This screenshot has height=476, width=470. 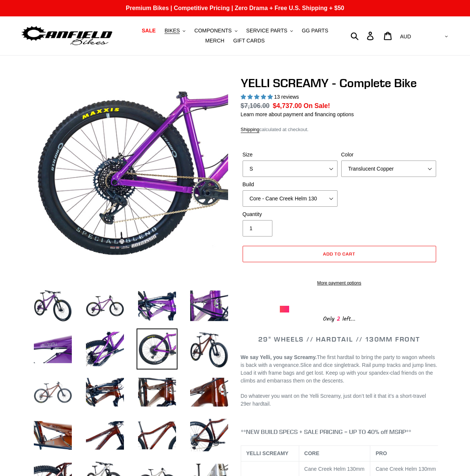 I want to click on h4: **NEW BUILD SPECS + SALE PRICING = UP TO 40% off MSRP**, so click(x=339, y=431).